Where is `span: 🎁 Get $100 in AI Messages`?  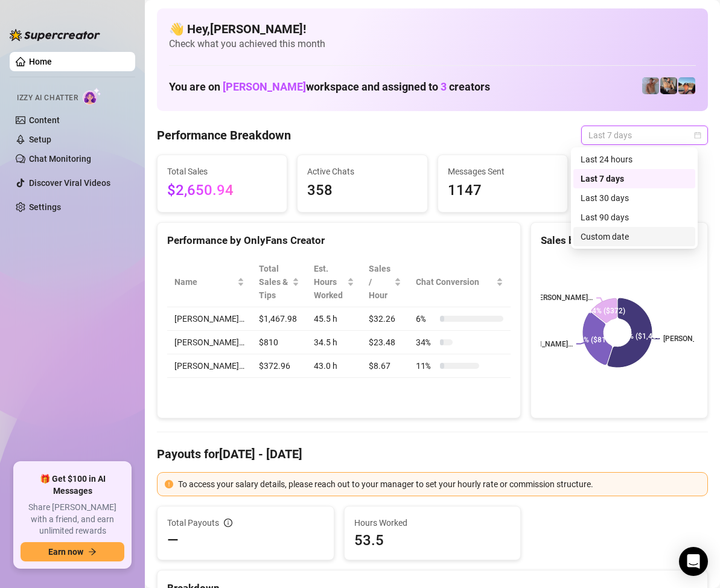 span: 🎁 Get $100 in AI Messages is located at coordinates (73, 484).